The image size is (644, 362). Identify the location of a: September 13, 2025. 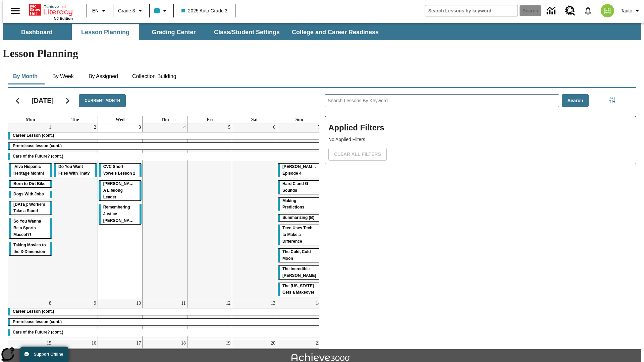
(273, 303).